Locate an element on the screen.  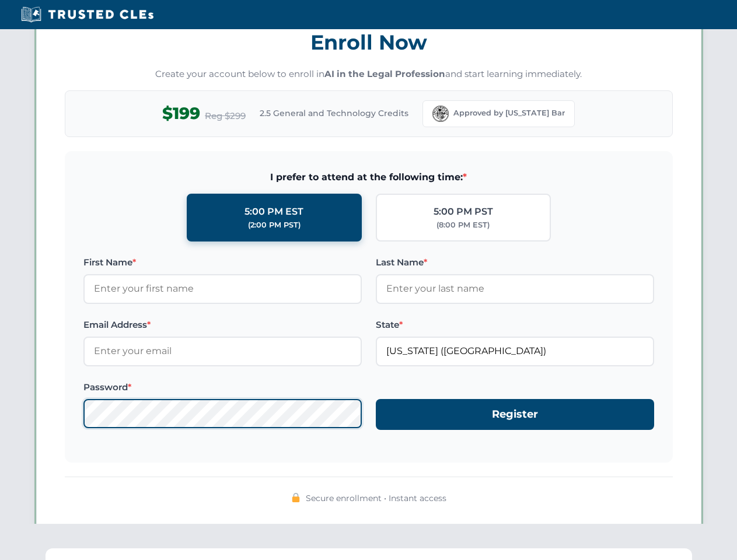
span: 2.5 General and Technology Credits is located at coordinates (334, 113).